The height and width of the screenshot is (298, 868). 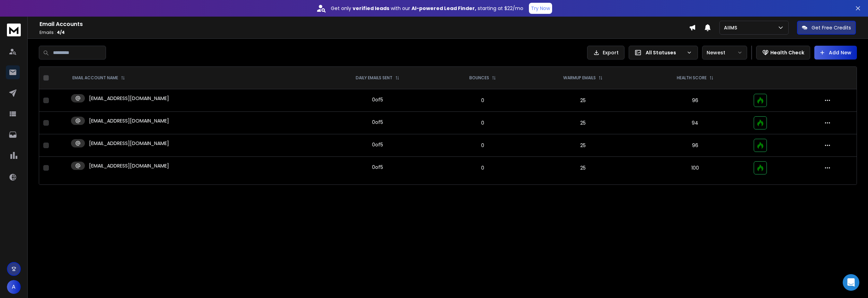 I want to click on div: Open Intercom Messenger, so click(x=851, y=282).